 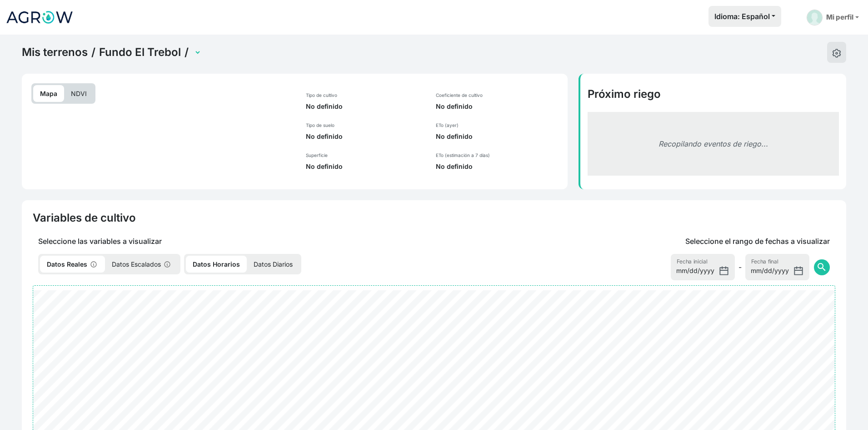 What do you see at coordinates (142, 264) in the screenshot?
I see `p: Datos Escalados` at bounding box center [142, 264].